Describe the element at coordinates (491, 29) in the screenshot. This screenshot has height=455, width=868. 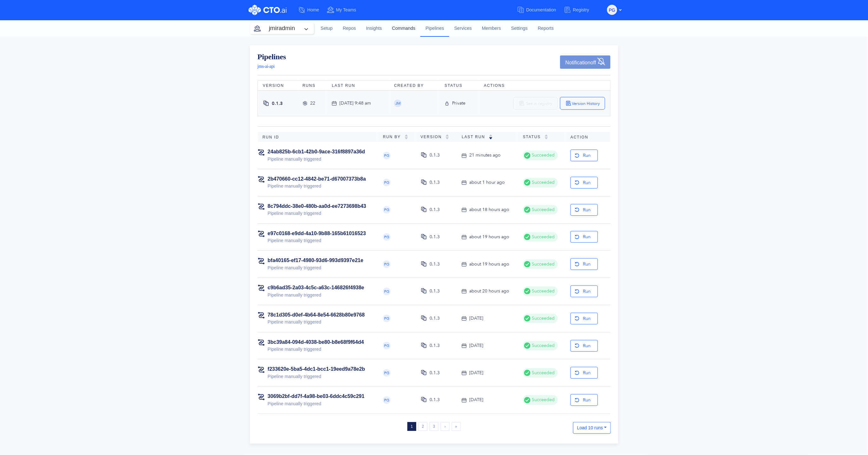
I see `a: Members` at that location.